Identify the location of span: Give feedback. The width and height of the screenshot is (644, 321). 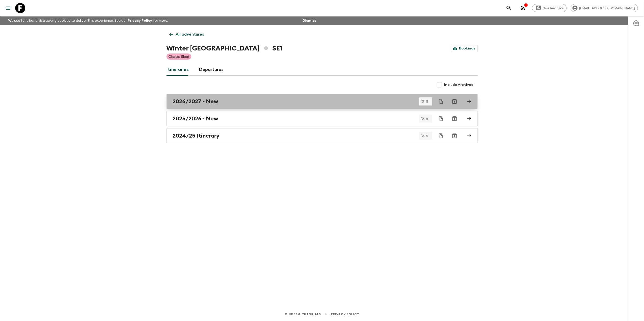
(553, 8).